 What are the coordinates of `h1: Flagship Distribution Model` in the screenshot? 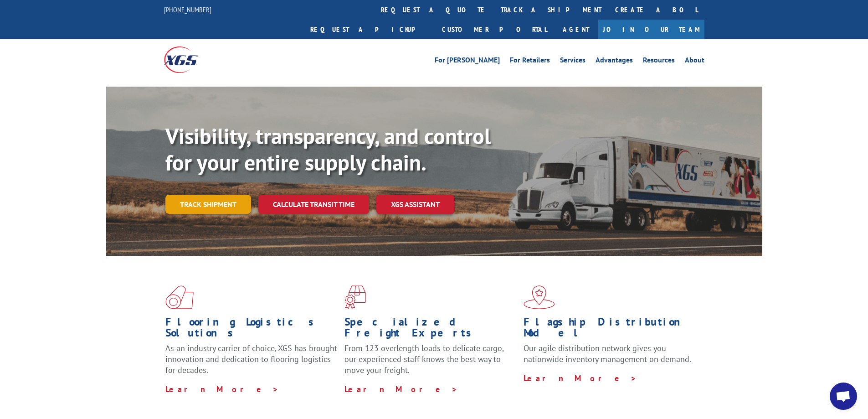 It's located at (610, 330).